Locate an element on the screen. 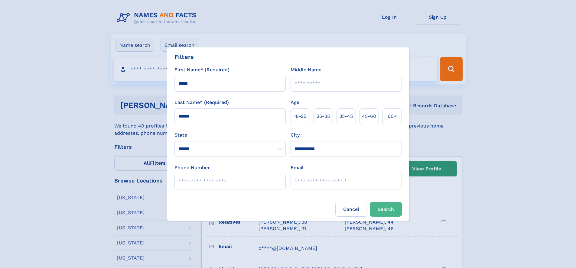 The image size is (576, 268). label: First Name* (Required) is located at coordinates (202, 70).